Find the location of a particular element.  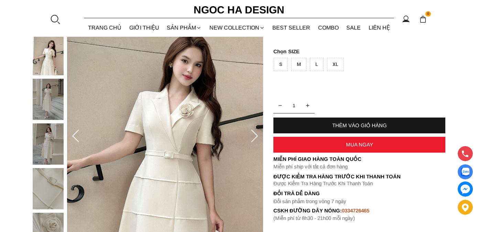

div: S is located at coordinates (281, 64).